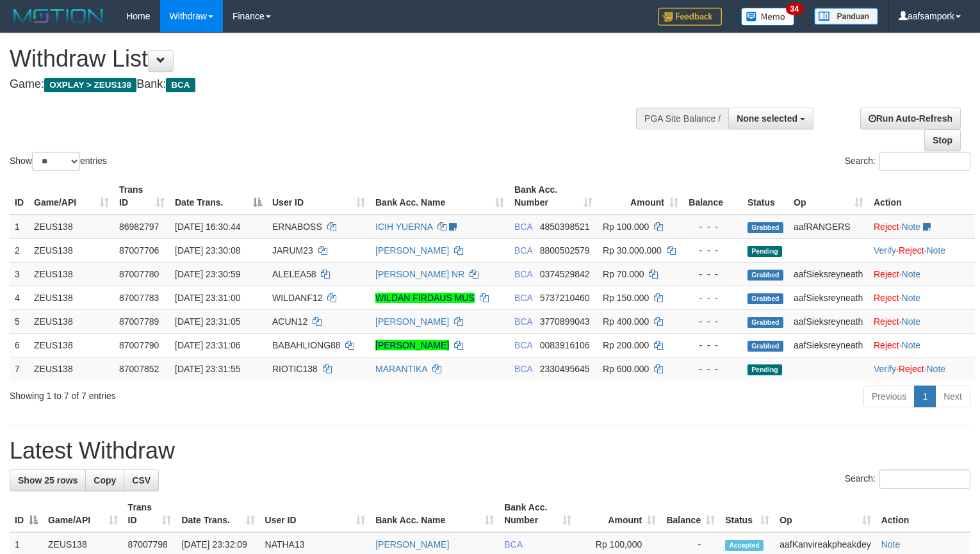 The height and width of the screenshot is (554, 980). Describe the element at coordinates (58, 16) in the screenshot. I see `img: MOTION_logo.png` at that location.